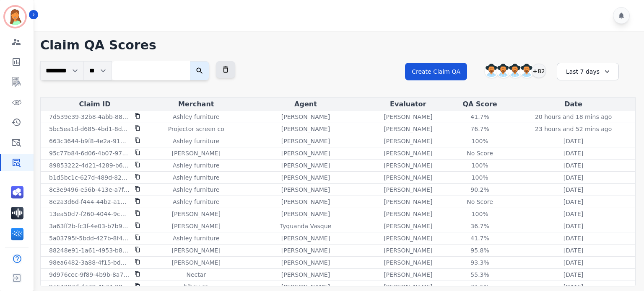 The image size is (644, 291). Describe the element at coordinates (588, 71) in the screenshot. I see `div: Last 7 days` at that location.